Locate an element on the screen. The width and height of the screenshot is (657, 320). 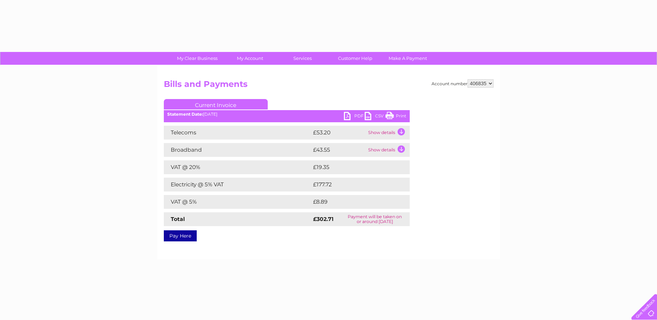
b: Statement Date: is located at coordinates (185, 114).